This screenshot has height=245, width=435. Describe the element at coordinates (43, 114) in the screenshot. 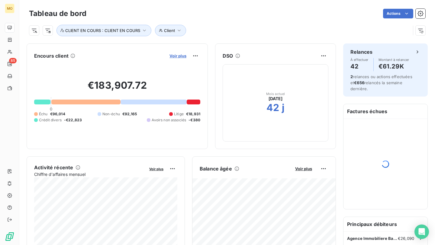

I see `span: Échu` at that location.